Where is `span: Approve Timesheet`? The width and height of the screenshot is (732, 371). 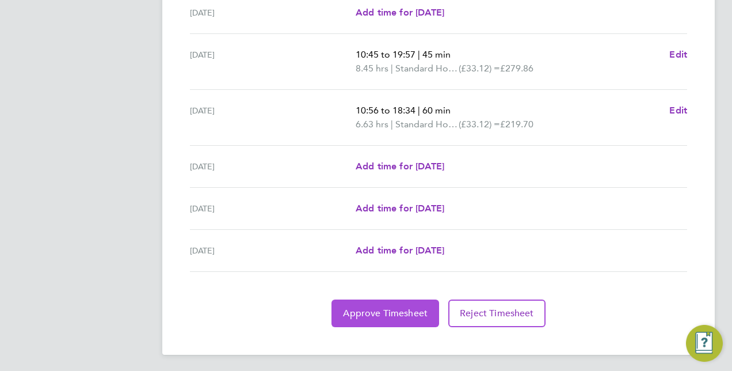 span: Approve Timesheet is located at coordinates (385, 313).